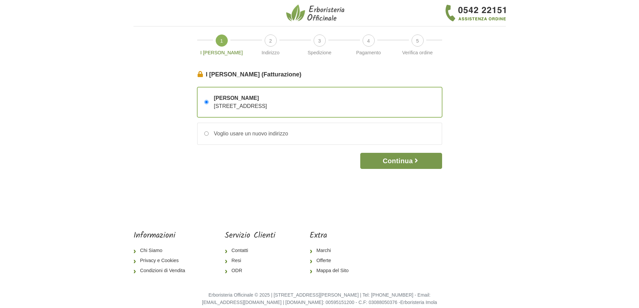 Image resolution: width=639 pixels, height=308 pixels. What do you see at coordinates (332, 261) in the screenshot?
I see `a: Offerte` at bounding box center [332, 261].